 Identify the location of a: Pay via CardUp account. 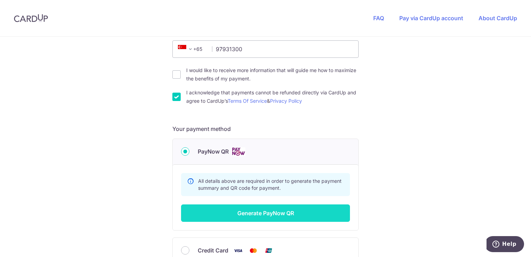
(431, 18).